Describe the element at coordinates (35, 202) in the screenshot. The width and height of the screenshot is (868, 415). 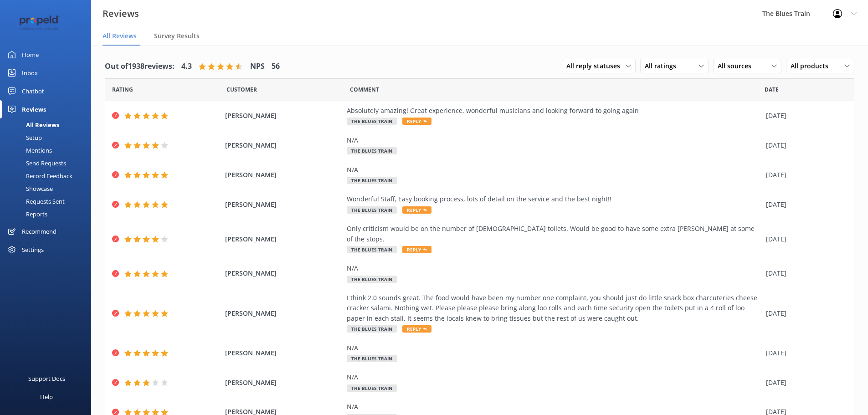
I see `div: Requests Sent` at that location.